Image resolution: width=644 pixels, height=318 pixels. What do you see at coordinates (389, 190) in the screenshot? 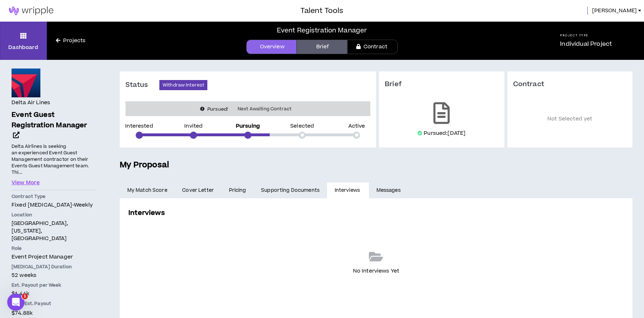
I see `a: Messages` at bounding box center [389, 190].